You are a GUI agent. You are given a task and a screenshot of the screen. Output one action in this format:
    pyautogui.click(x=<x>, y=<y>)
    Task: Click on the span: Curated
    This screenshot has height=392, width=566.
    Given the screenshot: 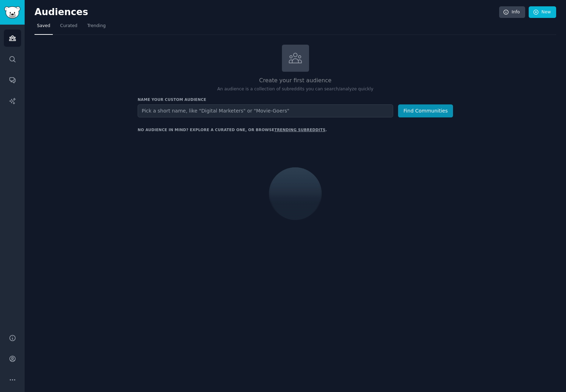 What is the action you would take?
    pyautogui.click(x=69, y=26)
    